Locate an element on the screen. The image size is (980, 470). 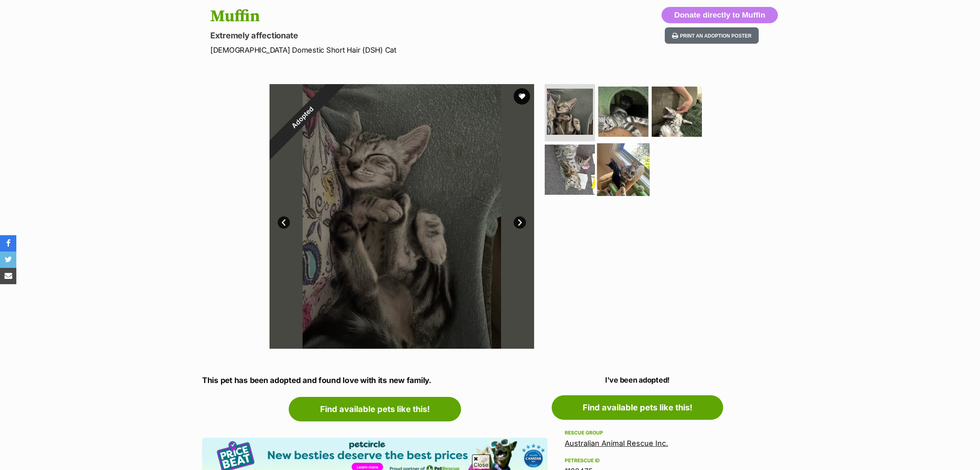
a: Prev is located at coordinates (284, 222).